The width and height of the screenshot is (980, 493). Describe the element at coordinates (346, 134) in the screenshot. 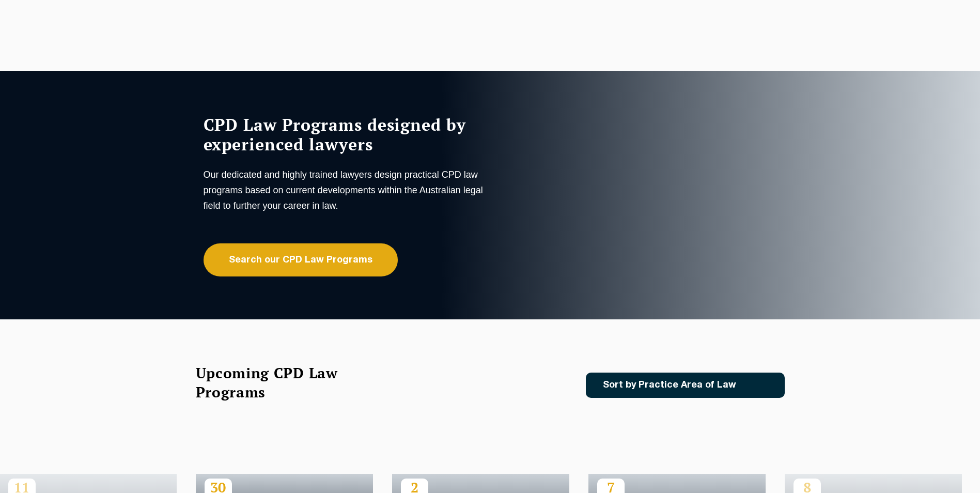

I see `h1: CPD Law Programs designed by experienced lawyers` at that location.